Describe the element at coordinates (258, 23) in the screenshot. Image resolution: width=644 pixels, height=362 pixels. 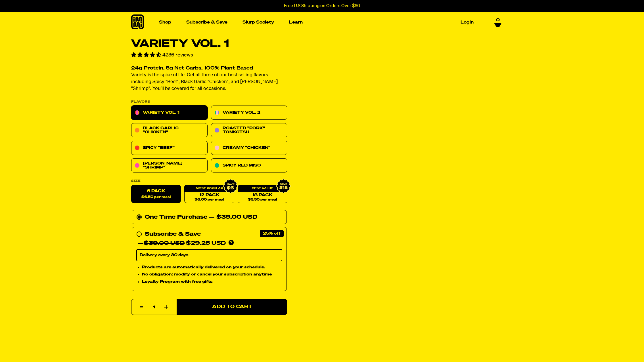
I see `a: Slurp Society` at that location.